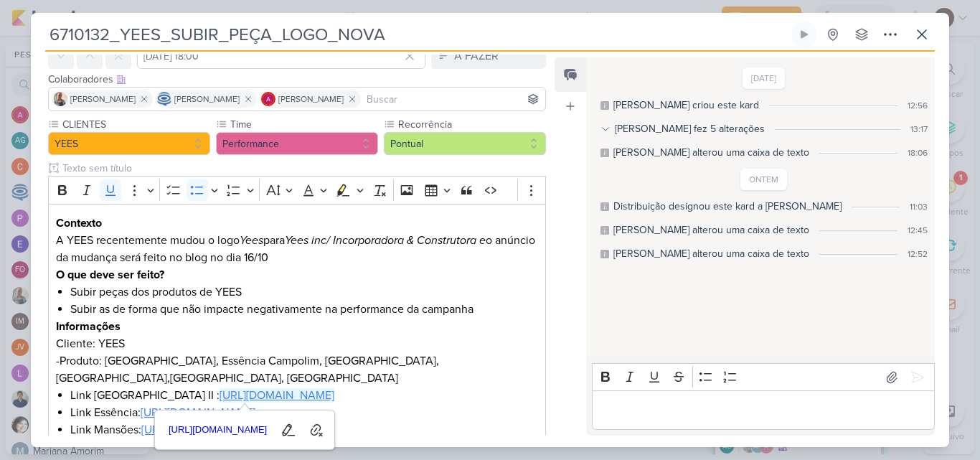  I want to click on p: A YEES recentemente mudou o logo para o anúncio da mudança será feito no blog no dia 16/10, so click(297, 249).